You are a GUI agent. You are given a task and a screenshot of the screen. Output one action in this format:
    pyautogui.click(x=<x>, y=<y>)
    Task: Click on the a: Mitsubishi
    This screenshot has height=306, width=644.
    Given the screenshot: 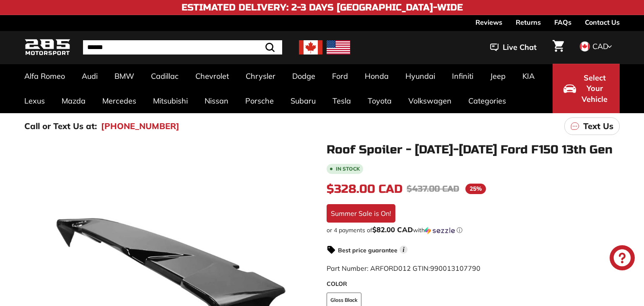 What is the action you would take?
    pyautogui.click(x=170, y=100)
    